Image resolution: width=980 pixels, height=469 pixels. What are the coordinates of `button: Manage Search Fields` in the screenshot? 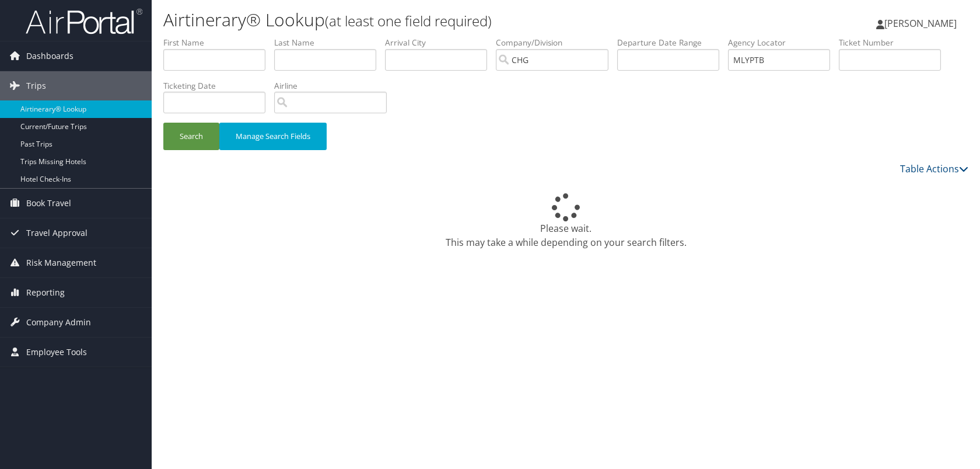 It's located at (273, 136).